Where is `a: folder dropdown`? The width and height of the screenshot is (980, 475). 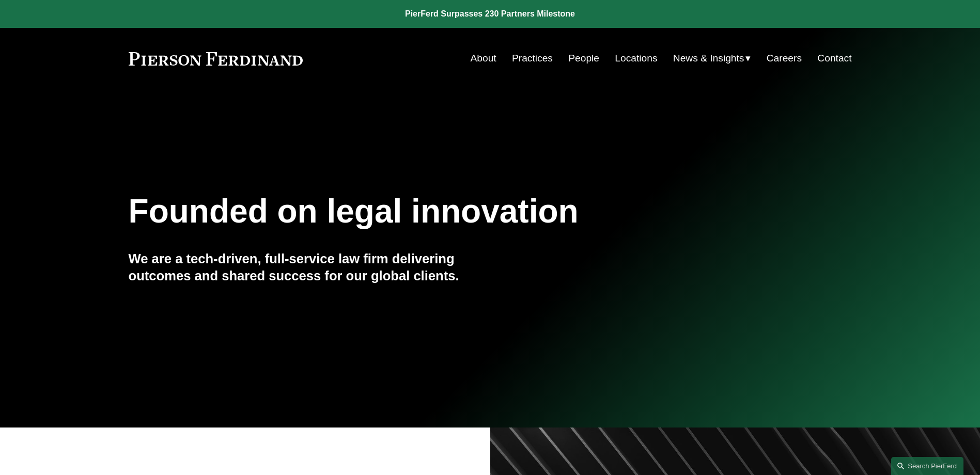
a: folder dropdown is located at coordinates (712, 58).